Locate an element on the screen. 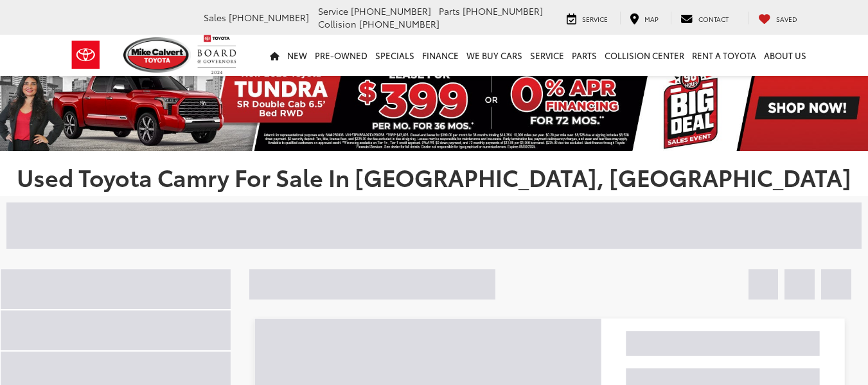  a: WE BUY CARS is located at coordinates (494, 55).